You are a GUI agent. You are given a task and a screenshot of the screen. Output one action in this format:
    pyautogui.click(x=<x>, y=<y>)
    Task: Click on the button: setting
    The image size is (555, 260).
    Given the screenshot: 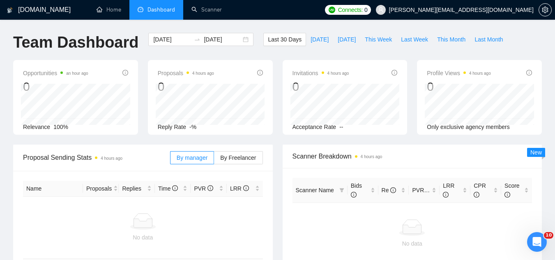 What is the action you would take?
    pyautogui.click(x=545, y=10)
    